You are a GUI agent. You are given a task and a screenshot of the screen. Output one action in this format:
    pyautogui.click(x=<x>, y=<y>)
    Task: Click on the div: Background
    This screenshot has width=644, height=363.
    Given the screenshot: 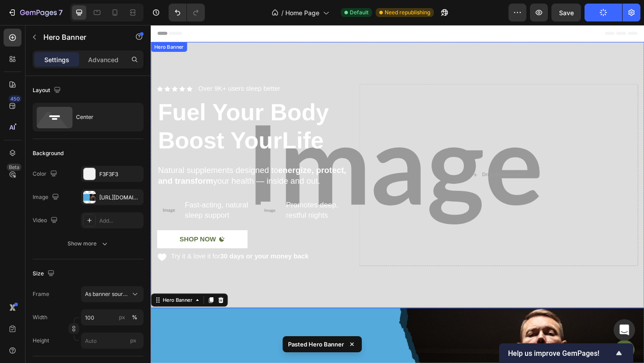 What is the action you would take?
    pyautogui.click(x=48, y=153)
    